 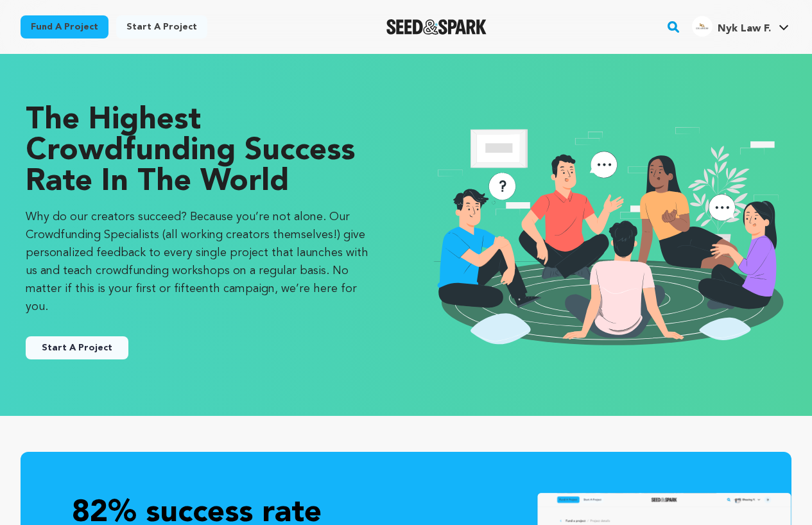 I want to click on a: Start a project, so click(x=162, y=27).